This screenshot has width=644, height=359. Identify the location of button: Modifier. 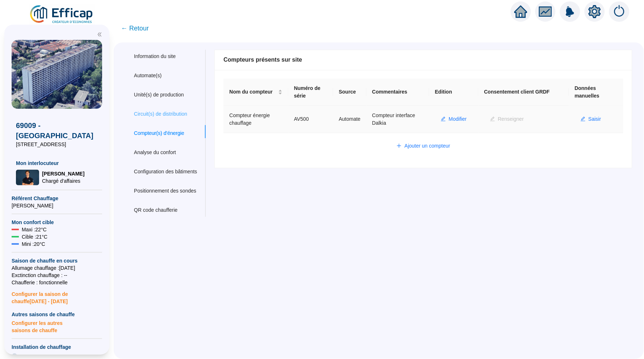
(454, 119).